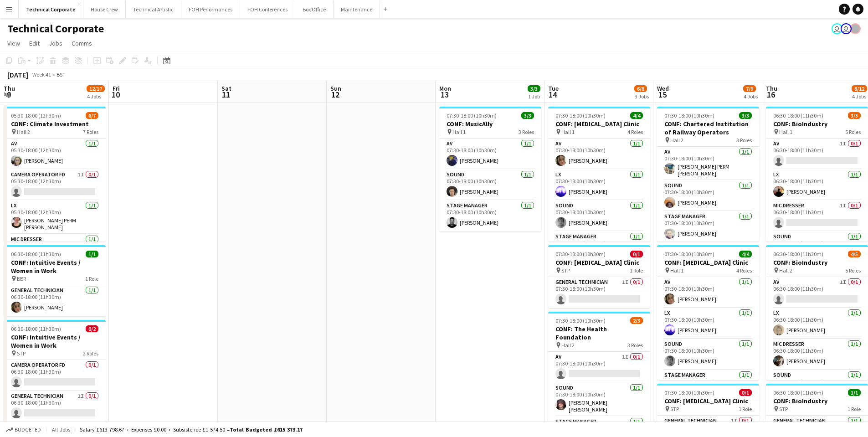 The height and width of the screenshot is (437, 868). What do you see at coordinates (55, 250) in the screenshot?
I see `app-card-role: Mic Dresser1/1` at bounding box center [55, 250].